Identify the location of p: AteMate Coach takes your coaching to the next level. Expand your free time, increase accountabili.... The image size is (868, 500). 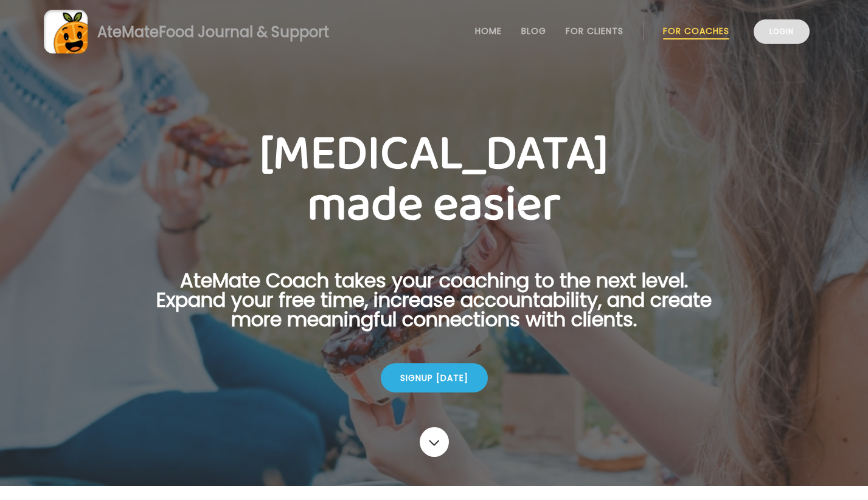
(434, 308).